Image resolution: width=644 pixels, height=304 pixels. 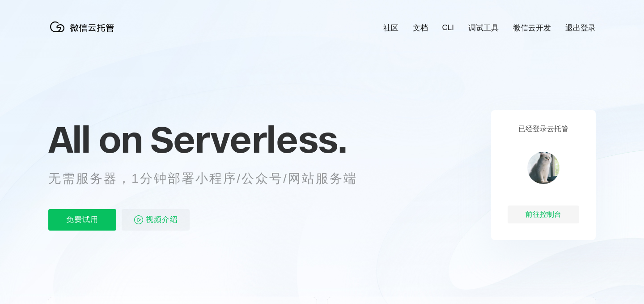 What do you see at coordinates (581, 28) in the screenshot?
I see `a: 退出登录` at bounding box center [581, 28].